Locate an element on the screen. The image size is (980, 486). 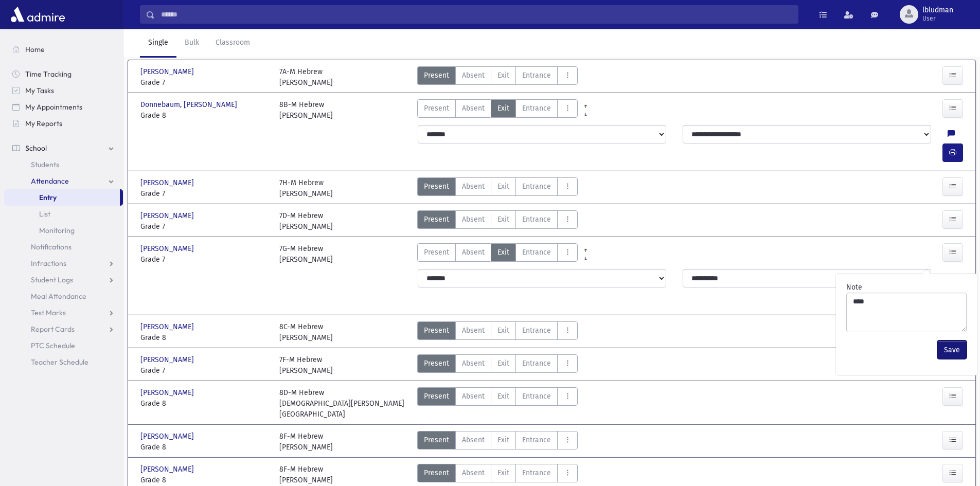
span: Students is located at coordinates (45, 165).